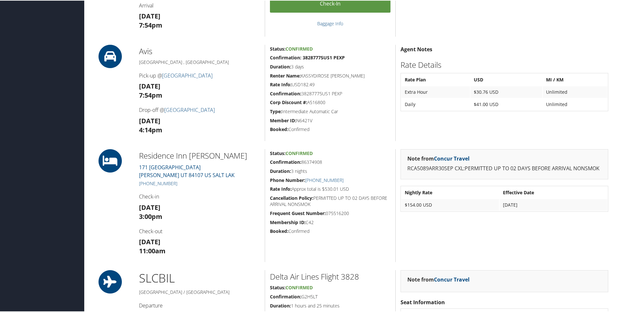  What do you see at coordinates (199, 196) in the screenshot?
I see `h4: Check-in` at bounding box center [199, 196].